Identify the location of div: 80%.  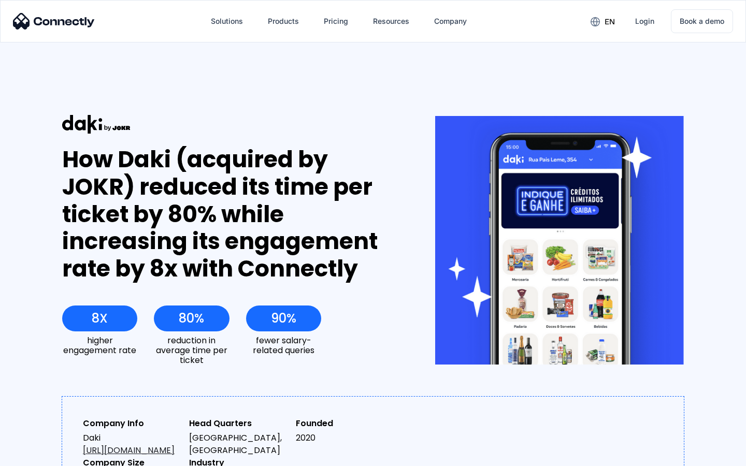
(191, 319).